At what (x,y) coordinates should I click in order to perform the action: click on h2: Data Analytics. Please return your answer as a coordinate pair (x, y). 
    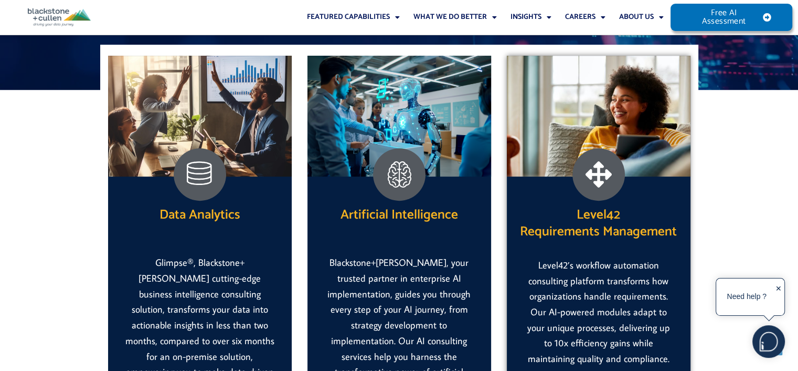
    Looking at the image, I should click on (200, 215).